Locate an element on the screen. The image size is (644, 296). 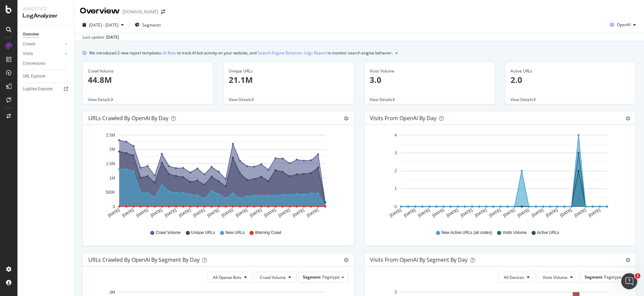
a: Crawls is located at coordinates (43, 44).